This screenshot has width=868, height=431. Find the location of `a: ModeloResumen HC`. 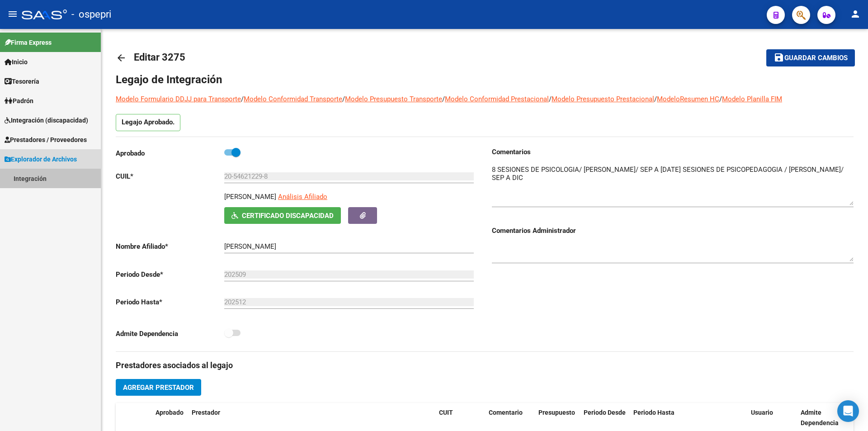

a: ModeloResumen HC is located at coordinates (689, 99).